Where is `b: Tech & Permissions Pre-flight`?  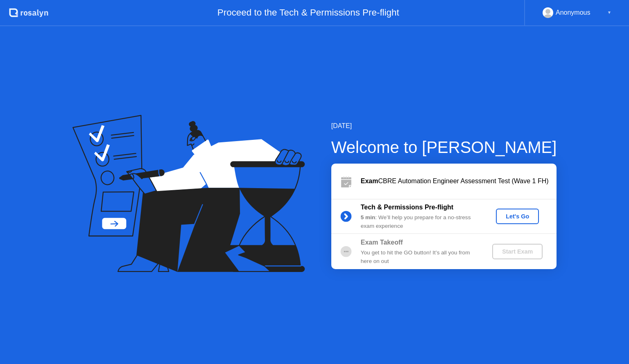
b: Tech & Permissions Pre-flight is located at coordinates (407, 207).